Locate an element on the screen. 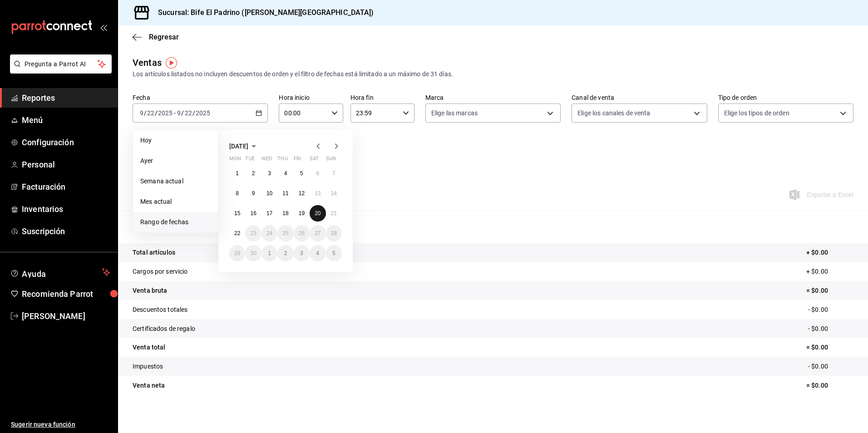 The width and height of the screenshot is (868, 433). abbr: September 16, 2025 is located at coordinates (253, 213).